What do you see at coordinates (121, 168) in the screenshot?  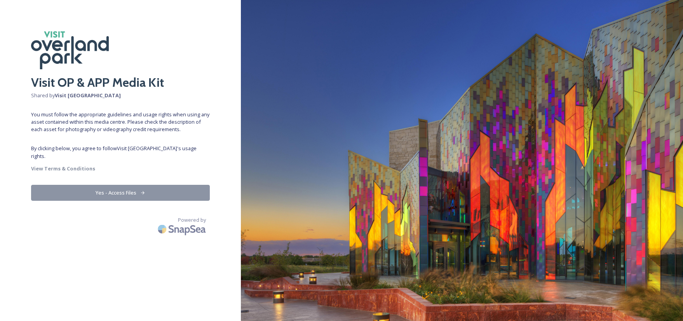 I see `a: View Terms & Conditions` at bounding box center [121, 168].